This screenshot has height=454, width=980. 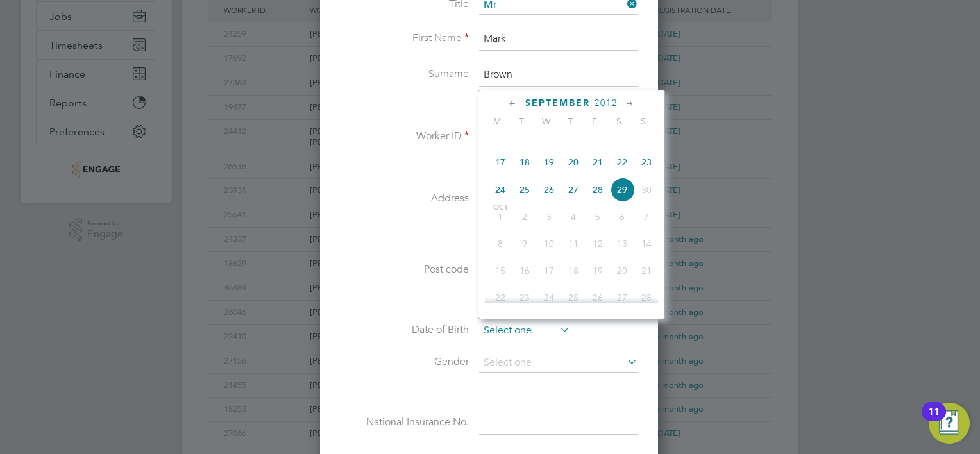 What do you see at coordinates (573, 217) in the screenshot?
I see `span: 4` at bounding box center [573, 217].